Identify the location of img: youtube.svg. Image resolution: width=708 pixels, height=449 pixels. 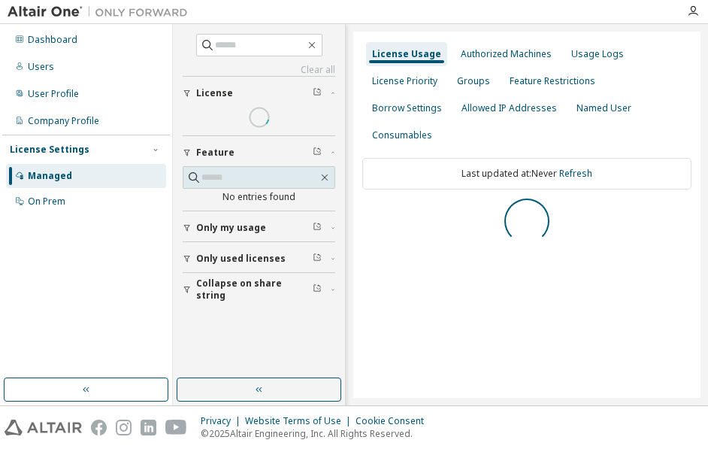
(176, 427).